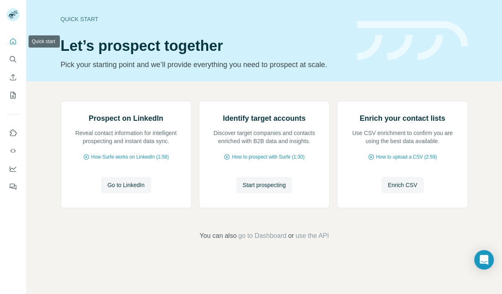 The width and height of the screenshot is (502, 294). What do you see at coordinates (13, 95) in the screenshot?
I see `button: My lists` at bounding box center [13, 95].